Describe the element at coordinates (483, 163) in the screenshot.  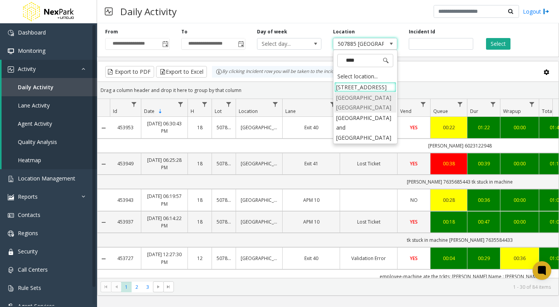
I see `a: 00:39` at that location.